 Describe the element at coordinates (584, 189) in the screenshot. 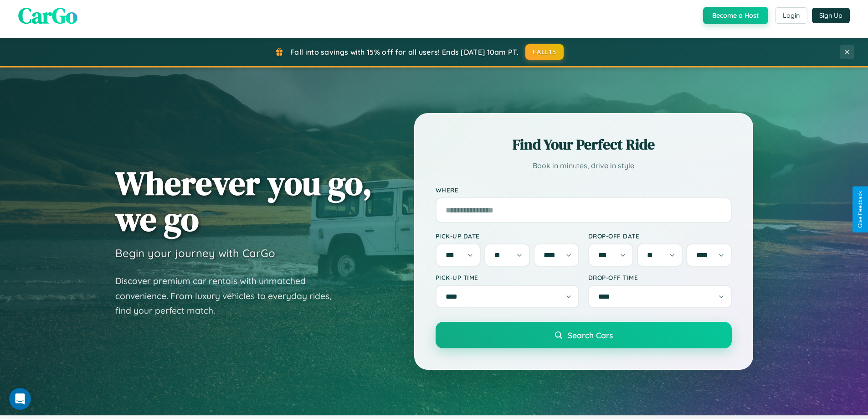

I see `label: Where` at that location.